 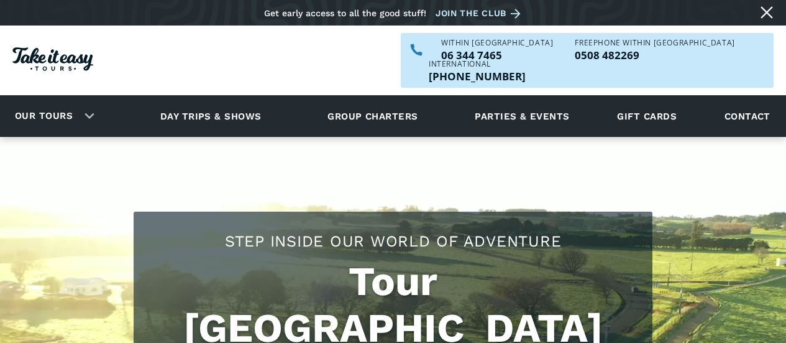 I want to click on a: Close message, so click(x=767, y=12).